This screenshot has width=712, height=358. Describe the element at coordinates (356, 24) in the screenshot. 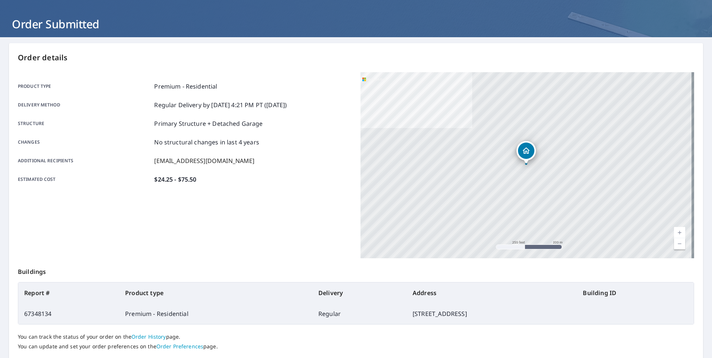

I see `h1: Order Submitted` at that location.